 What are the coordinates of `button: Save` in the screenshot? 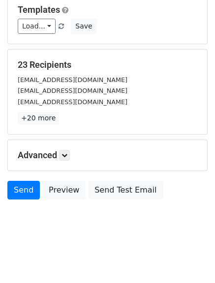 It's located at (84, 26).